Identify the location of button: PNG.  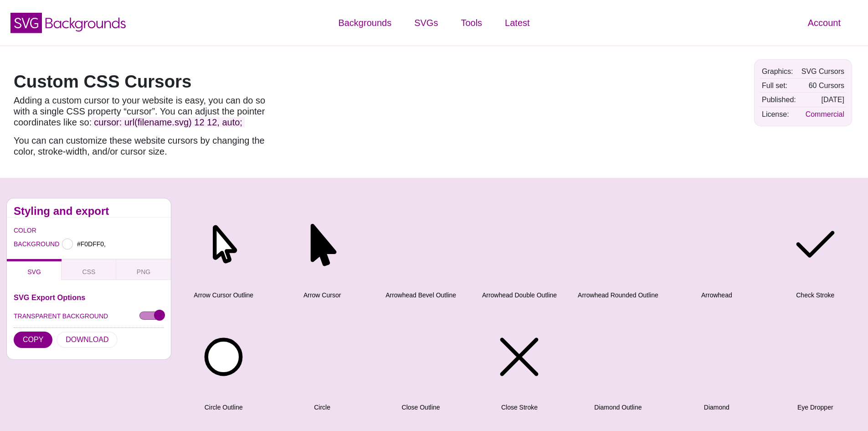
(143, 270).